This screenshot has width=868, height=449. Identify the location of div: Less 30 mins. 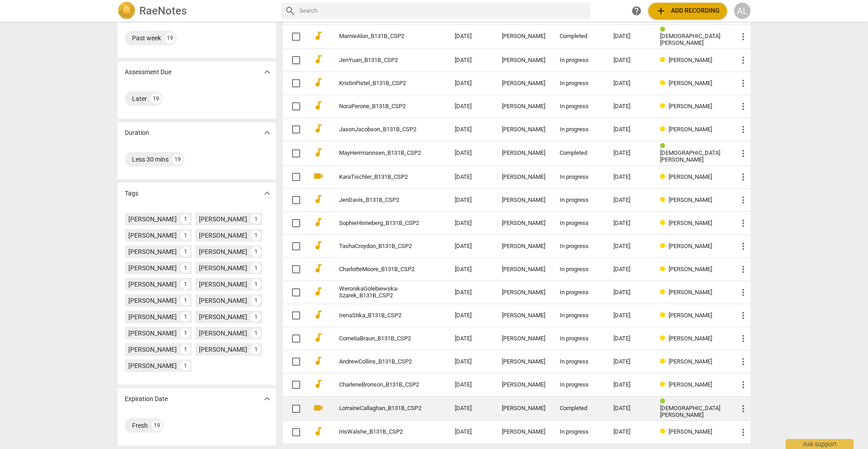
(150, 159).